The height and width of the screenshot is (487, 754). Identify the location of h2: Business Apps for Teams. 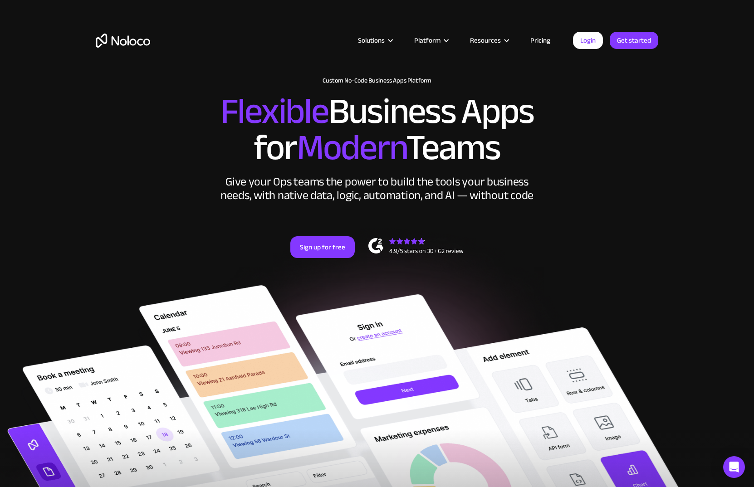
(377, 130).